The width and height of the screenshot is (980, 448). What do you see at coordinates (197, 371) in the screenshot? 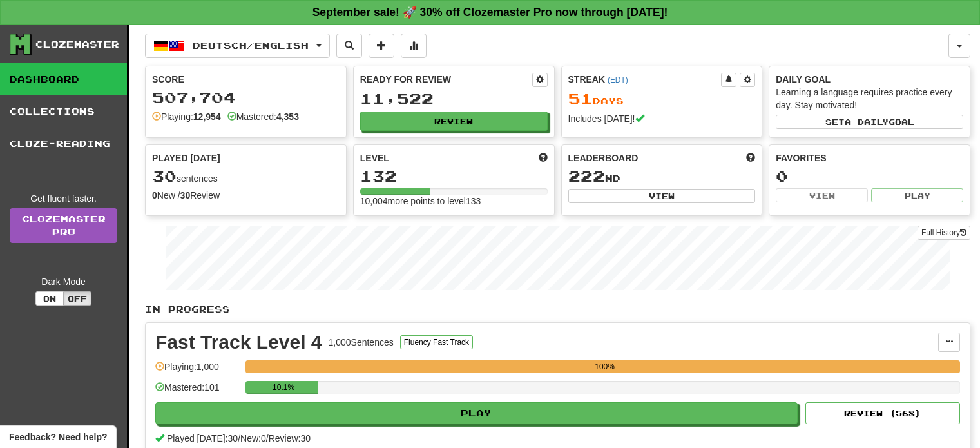
I see `div: Playing: 1,000` at bounding box center [197, 371].